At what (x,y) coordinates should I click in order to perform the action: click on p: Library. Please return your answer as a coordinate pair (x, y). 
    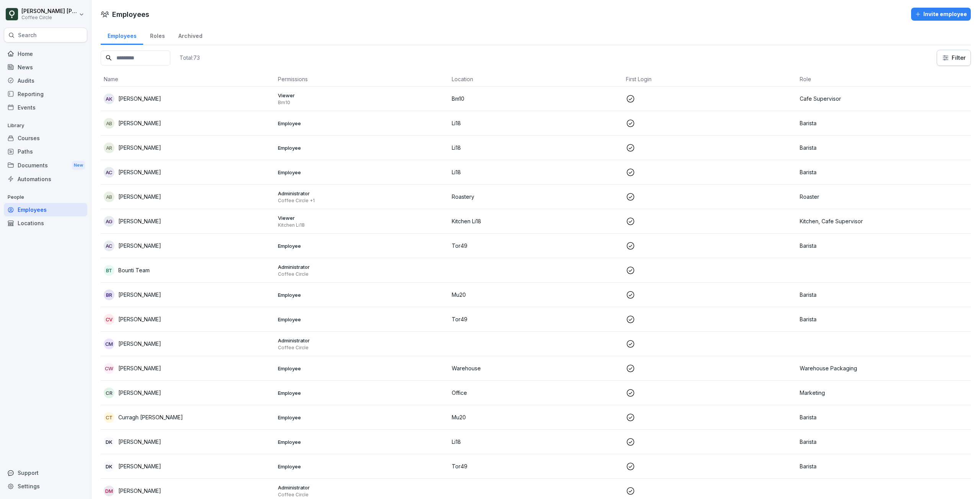
    Looking at the image, I should click on (46, 125).